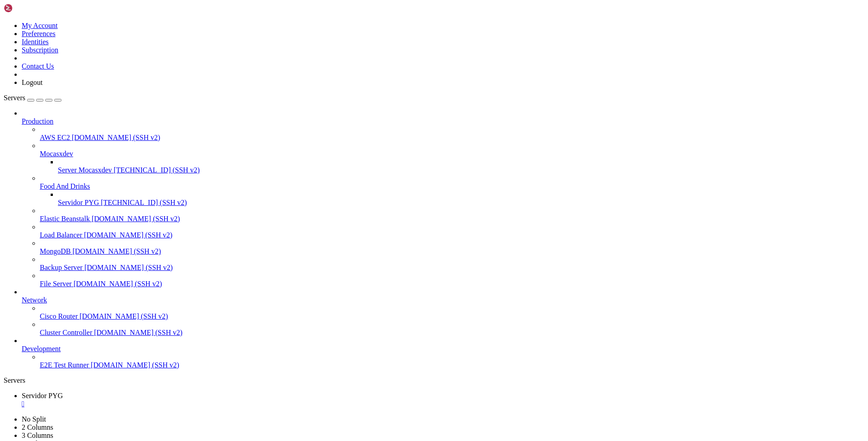 This screenshot has height=441, width=868. Describe the element at coordinates (452, 191) in the screenshot. I see `li: Food And Drinks` at that location.